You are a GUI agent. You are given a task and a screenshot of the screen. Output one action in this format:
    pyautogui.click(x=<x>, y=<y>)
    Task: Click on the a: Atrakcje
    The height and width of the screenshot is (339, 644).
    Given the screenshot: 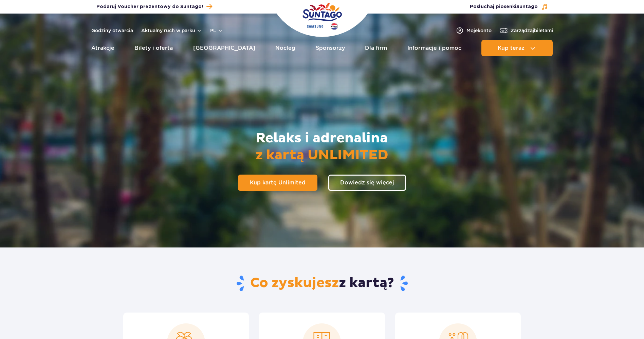 What is the action you would take?
    pyautogui.click(x=103, y=48)
    